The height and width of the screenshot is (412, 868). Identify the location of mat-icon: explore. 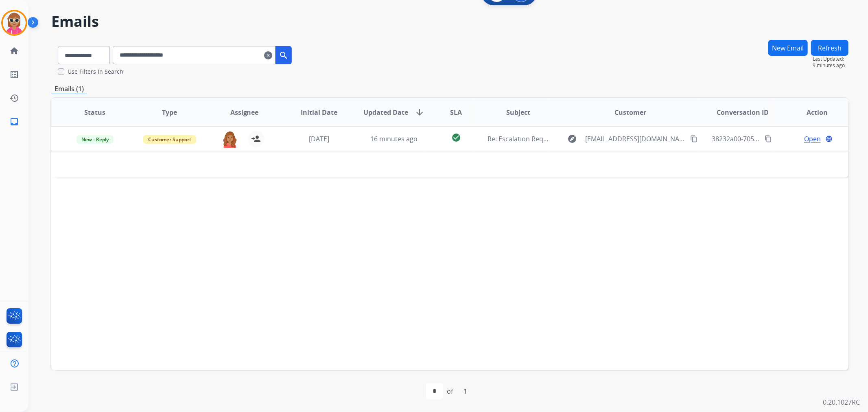
(572, 139).